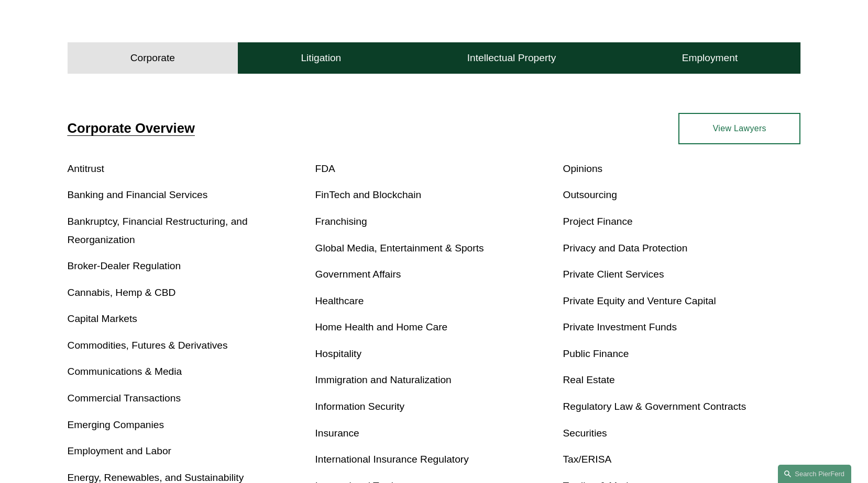 The height and width of the screenshot is (483, 868). What do you see at coordinates (619, 327) in the screenshot?
I see `a: Private Investment Funds` at bounding box center [619, 327].